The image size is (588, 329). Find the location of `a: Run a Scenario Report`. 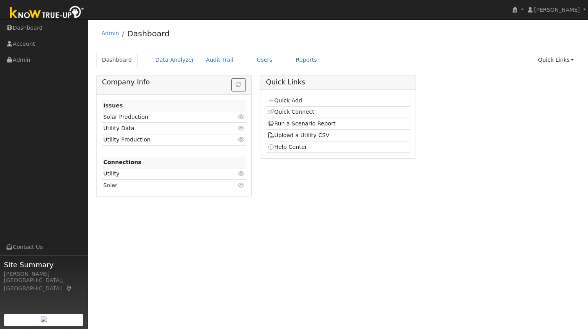

a: Run a Scenario Report is located at coordinates (301, 123).